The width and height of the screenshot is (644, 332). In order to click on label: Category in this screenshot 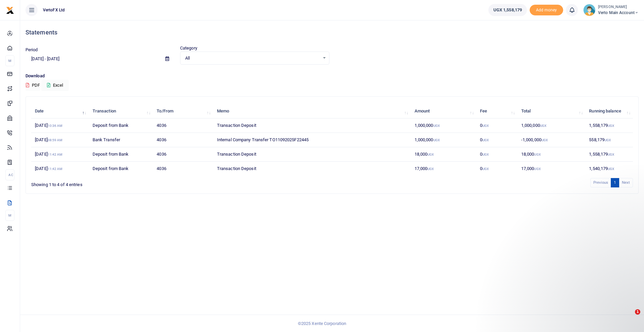, I will do `click(189, 48)`.